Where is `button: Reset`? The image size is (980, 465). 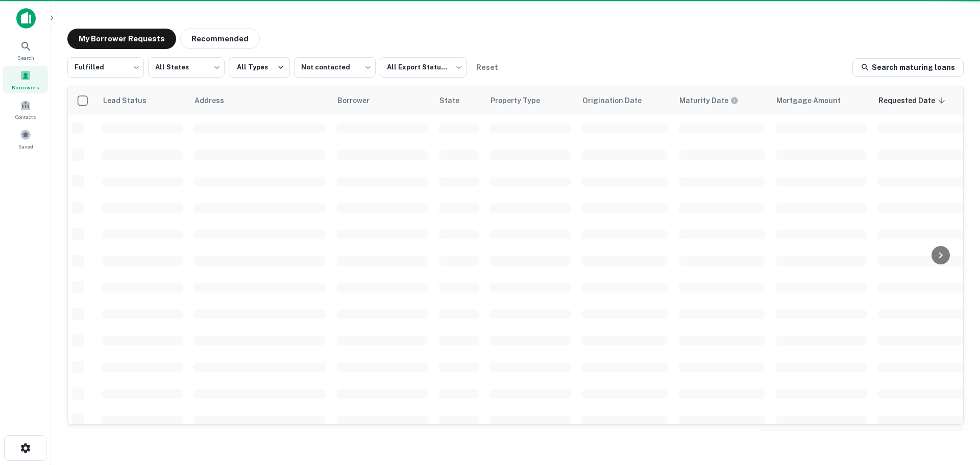 button: Reset is located at coordinates (487, 67).